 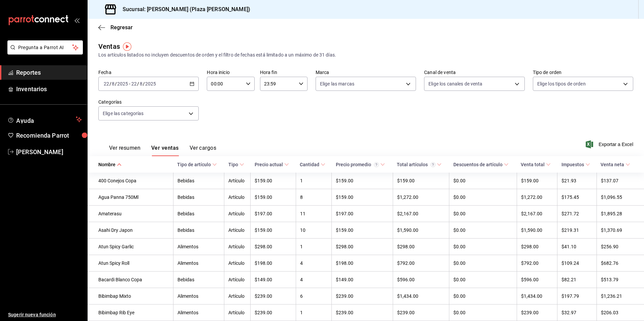 What do you see at coordinates (419, 165) in the screenshot?
I see `span: Total artículos` at bounding box center [419, 165].